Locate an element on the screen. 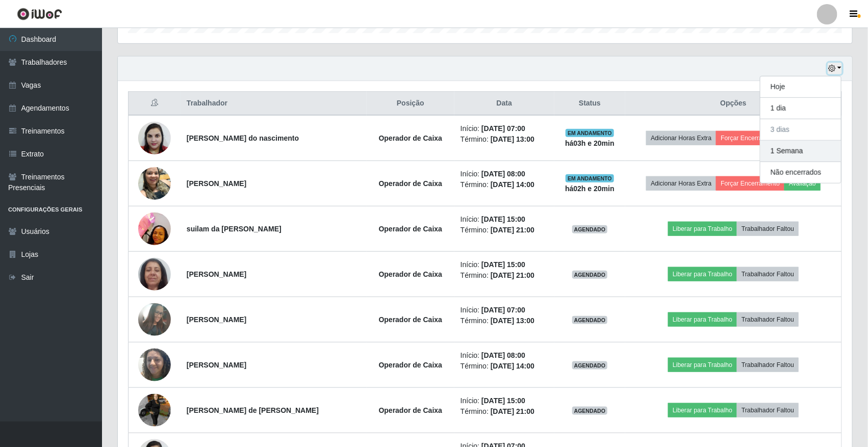 The width and height of the screenshot is (868, 447). button: 1 Semana is located at coordinates (801, 152).